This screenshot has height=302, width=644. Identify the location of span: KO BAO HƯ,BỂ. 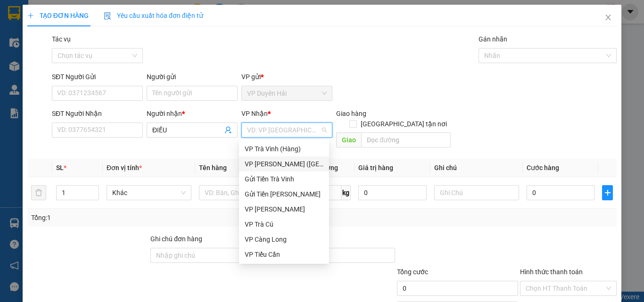
(50, 65).